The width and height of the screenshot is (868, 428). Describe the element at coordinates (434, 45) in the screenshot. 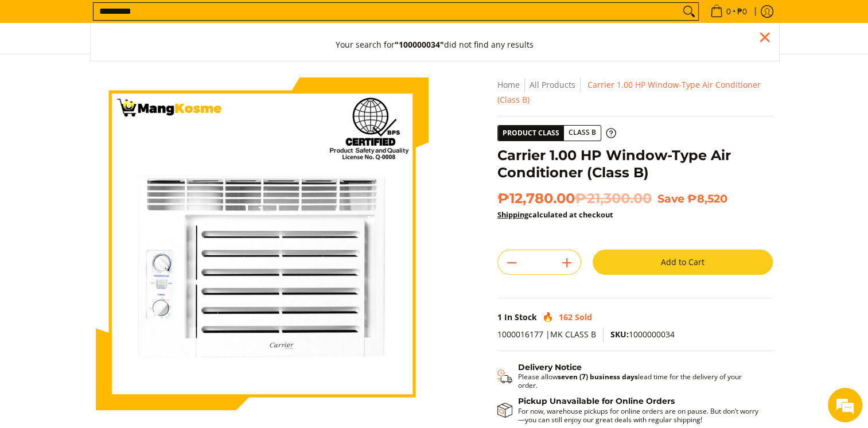

I see `button: Your search for"100000034"did not find any results` at that location.